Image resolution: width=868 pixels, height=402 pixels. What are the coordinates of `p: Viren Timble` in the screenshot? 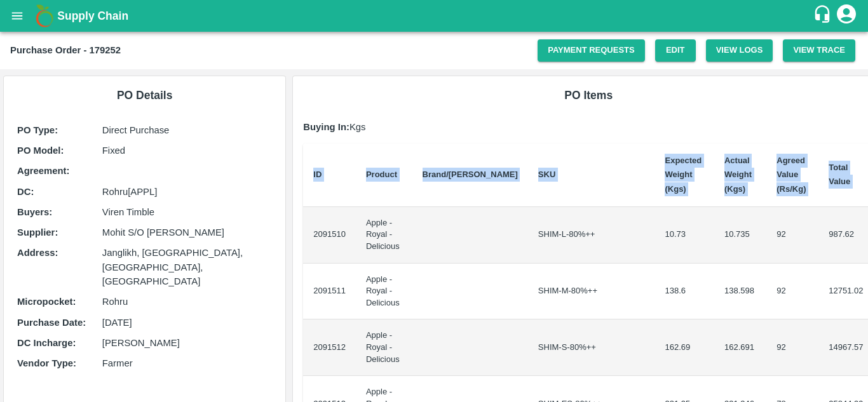 It's located at (187, 212).